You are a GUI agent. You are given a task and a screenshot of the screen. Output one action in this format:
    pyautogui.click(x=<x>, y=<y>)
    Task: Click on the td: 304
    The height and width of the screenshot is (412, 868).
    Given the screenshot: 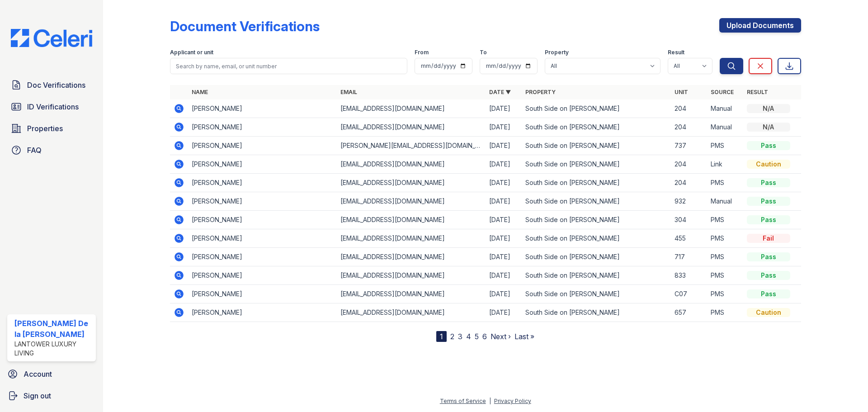 What is the action you would take?
    pyautogui.click(x=689, y=220)
    